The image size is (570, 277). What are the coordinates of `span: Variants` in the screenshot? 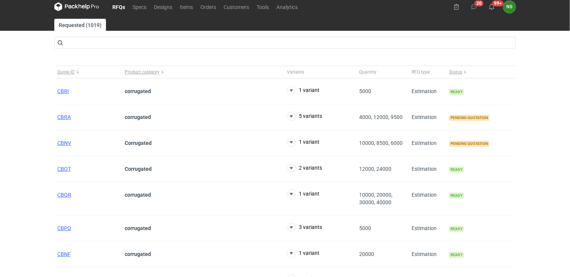 It's located at (296, 72).